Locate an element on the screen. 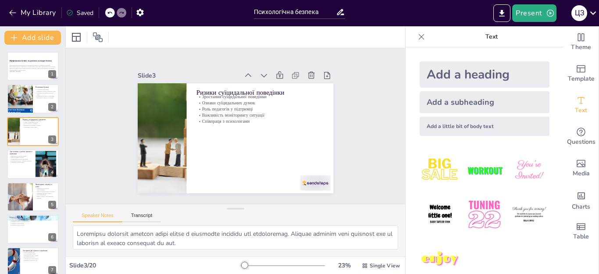 This screenshot has height=274, width=599. div: 2 is located at coordinates (52, 107).